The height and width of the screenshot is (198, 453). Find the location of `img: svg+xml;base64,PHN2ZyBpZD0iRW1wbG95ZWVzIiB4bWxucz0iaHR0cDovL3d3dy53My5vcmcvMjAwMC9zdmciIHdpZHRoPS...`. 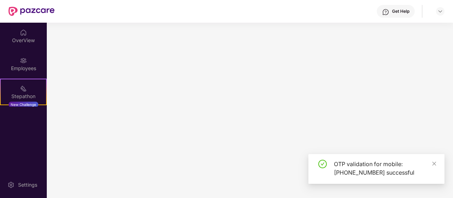

img: svg+xml;base64,PHN2ZyBpZD0iRW1wbG95ZWVzIiB4bWxucz0iaHR0cDovL3d3dy53My5vcmcvMjAwMC9zdmciIHdpZHRoPS... is located at coordinates (23, 61).